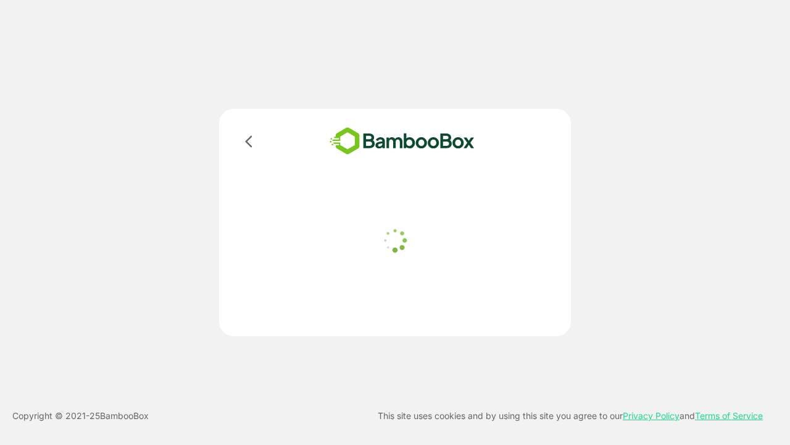 The image size is (790, 445). What do you see at coordinates (402, 141) in the screenshot?
I see `img: bamboobox` at bounding box center [402, 141].